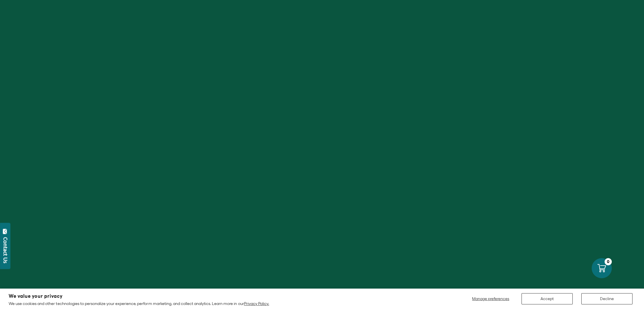  What do you see at coordinates (547, 299) in the screenshot?
I see `button: Accept` at bounding box center [547, 299].